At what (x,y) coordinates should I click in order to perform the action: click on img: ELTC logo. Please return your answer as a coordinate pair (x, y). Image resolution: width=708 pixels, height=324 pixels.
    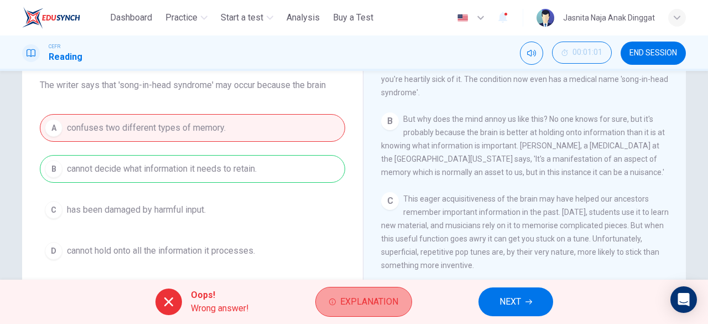
    Looking at the image, I should click on (51, 18).